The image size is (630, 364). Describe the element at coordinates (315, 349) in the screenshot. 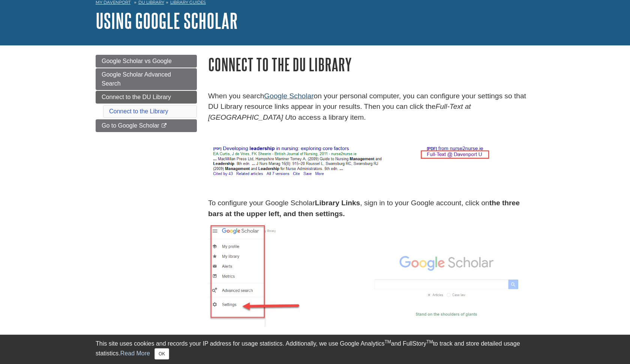

I see `div: This site uses cookies and records your IP address for usage statistics. Additionally, we use Goo...` at that location.